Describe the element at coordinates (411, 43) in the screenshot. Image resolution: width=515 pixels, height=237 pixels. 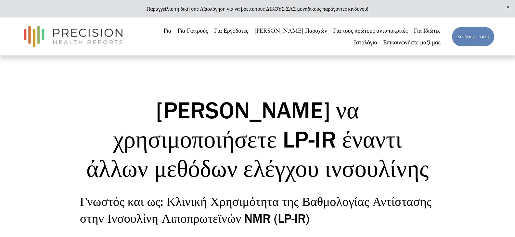
I see `a: Επικοινωνήστε μαζί μας` at that location.